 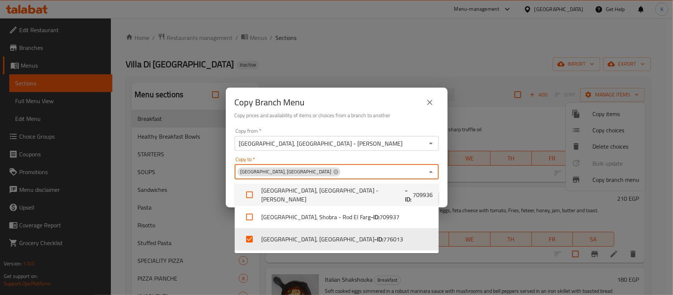 I want to click on span: 776013, so click(x=393, y=239).